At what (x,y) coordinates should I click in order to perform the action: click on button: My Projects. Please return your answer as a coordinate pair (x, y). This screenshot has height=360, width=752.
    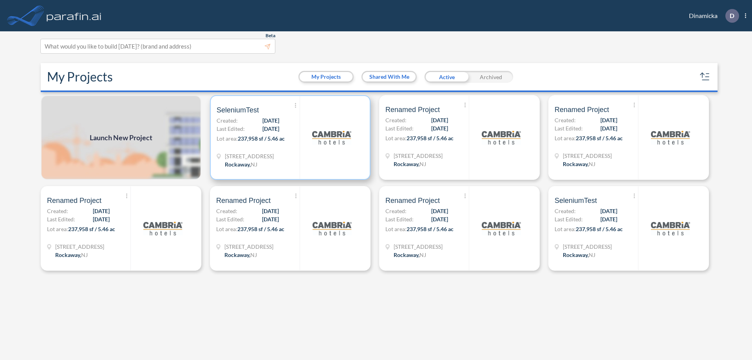
    Looking at the image, I should click on (326, 77).